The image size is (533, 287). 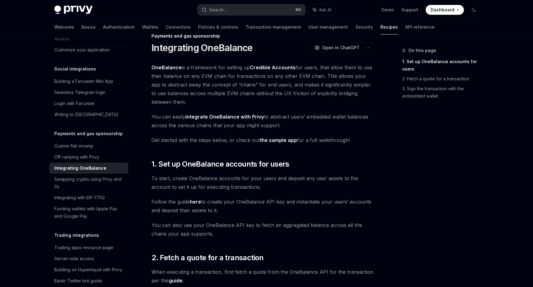 What do you see at coordinates (89, 248) in the screenshot?
I see `a: Trading apps resource page` at bounding box center [89, 248].